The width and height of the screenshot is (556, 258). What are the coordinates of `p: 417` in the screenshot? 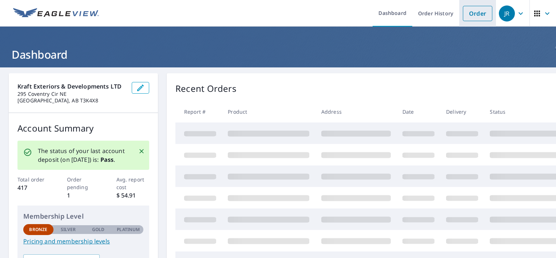 It's located at (34, 187).